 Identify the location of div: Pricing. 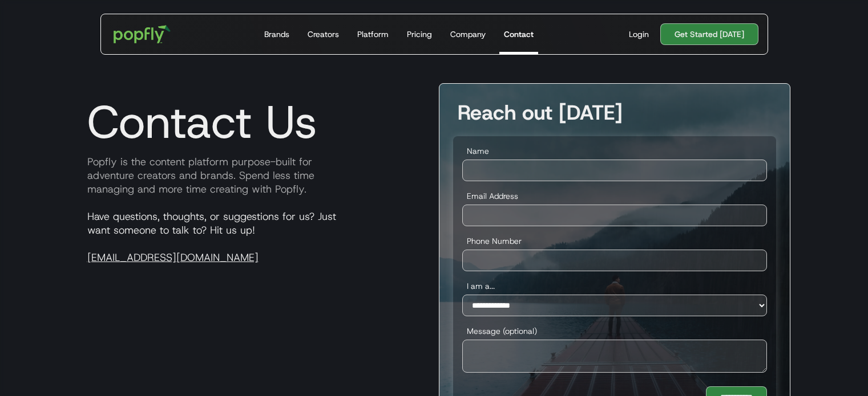
(419, 34).